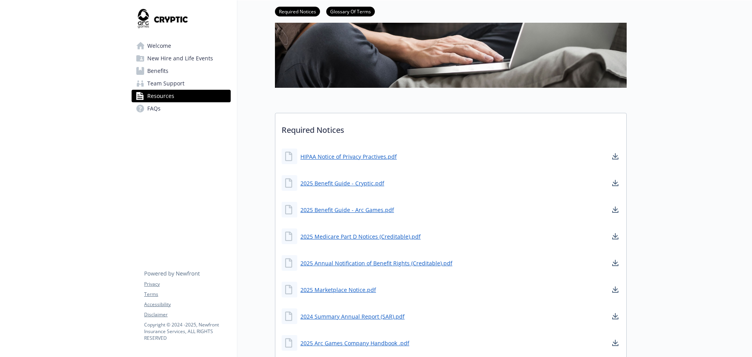 This screenshot has height=357, width=752. Describe the element at coordinates (187, 294) in the screenshot. I see `a: Terms` at that location.